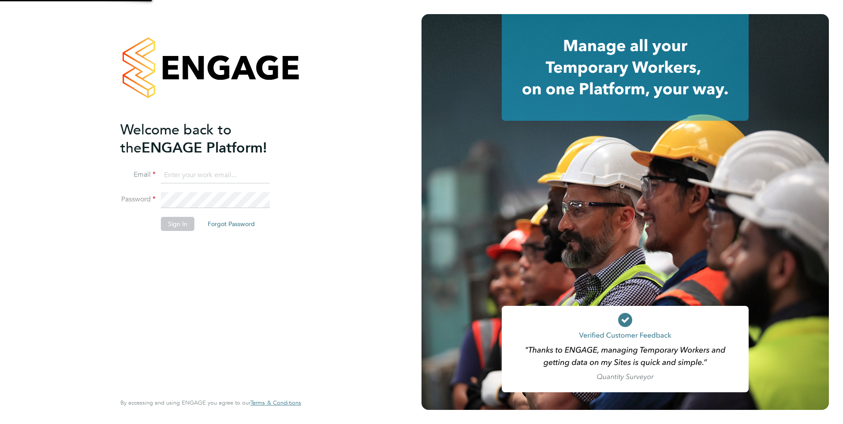 The height and width of the screenshot is (424, 843). I want to click on label: Email, so click(138, 175).